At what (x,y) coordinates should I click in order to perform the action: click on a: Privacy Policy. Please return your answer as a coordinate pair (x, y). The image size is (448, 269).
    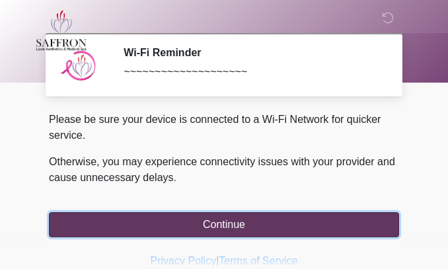
    Looking at the image, I should click on (184, 260).